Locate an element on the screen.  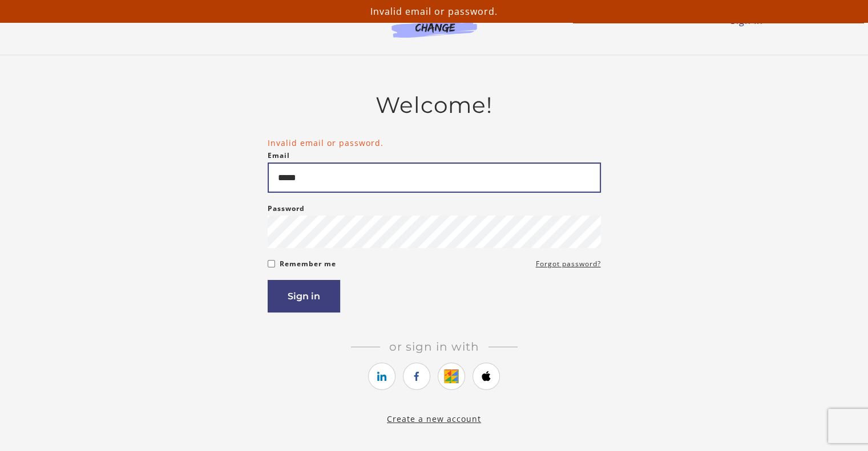
a: Forgot password? is located at coordinates (568, 264).